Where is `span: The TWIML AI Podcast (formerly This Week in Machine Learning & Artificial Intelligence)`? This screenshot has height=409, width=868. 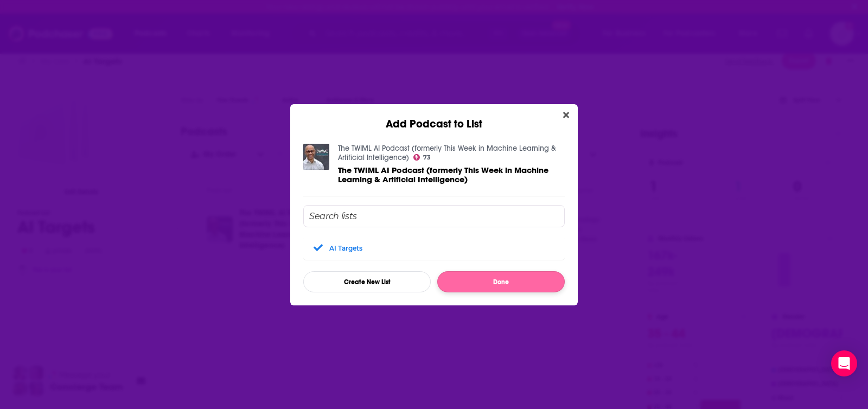
span: The TWIML AI Podcast (formerly This Week in Machine Learning & Artificial Intelligence) is located at coordinates (443, 174).